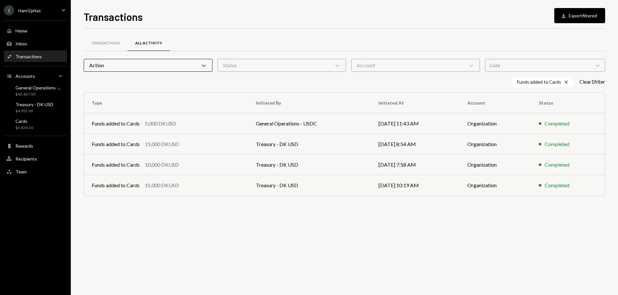 Image resolution: width=618 pixels, height=295 pixels. What do you see at coordinates (24, 128) in the screenshot?
I see `div: $5,834.50` at bounding box center [24, 128].